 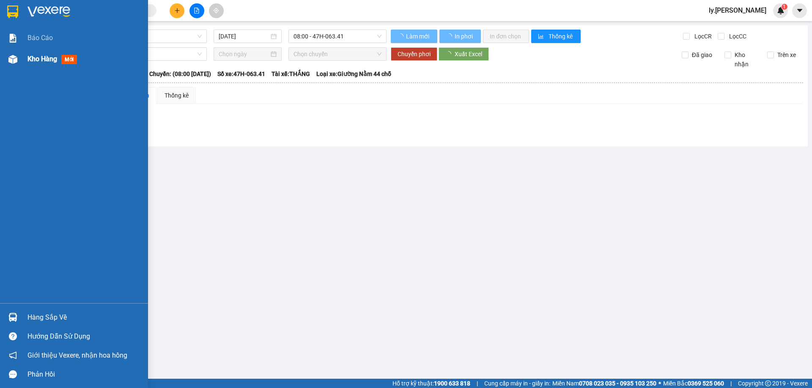 I want to click on span: Giới thiệu Vexere, nhận hoa hồng, so click(x=77, y=355).